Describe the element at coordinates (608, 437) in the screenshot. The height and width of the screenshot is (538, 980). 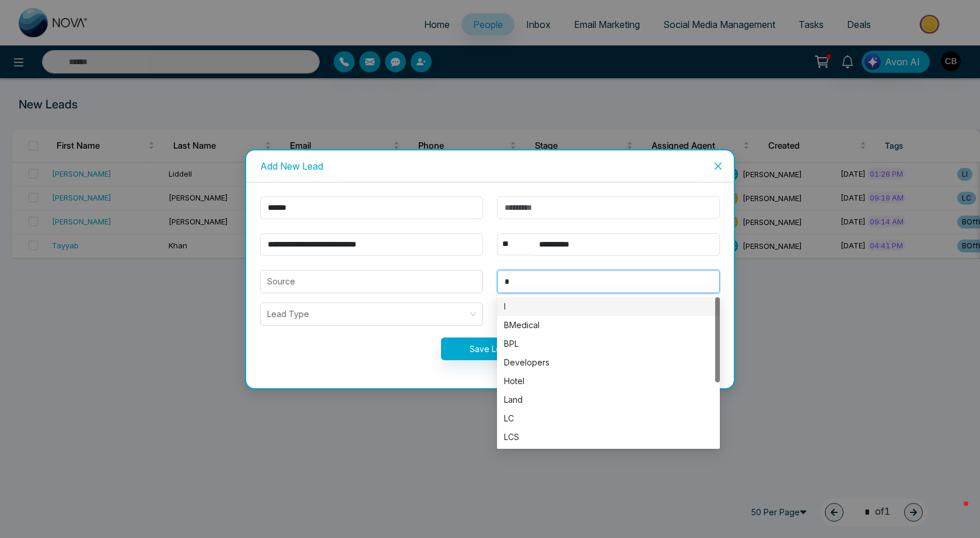
I see `div: LCS` at that location.